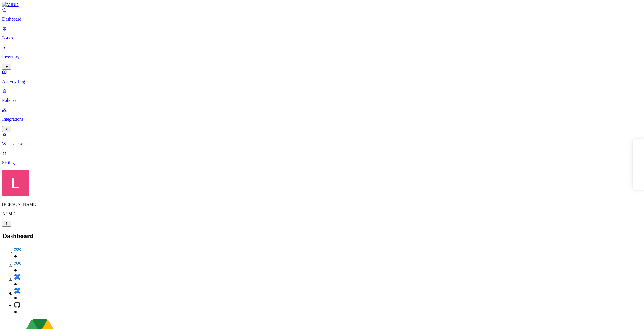 The image size is (644, 329). I want to click on p: Inventory, so click(322, 57).